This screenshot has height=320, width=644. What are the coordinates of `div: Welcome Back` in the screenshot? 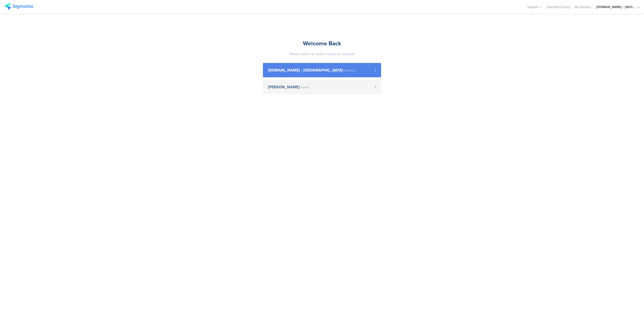 It's located at (322, 43).